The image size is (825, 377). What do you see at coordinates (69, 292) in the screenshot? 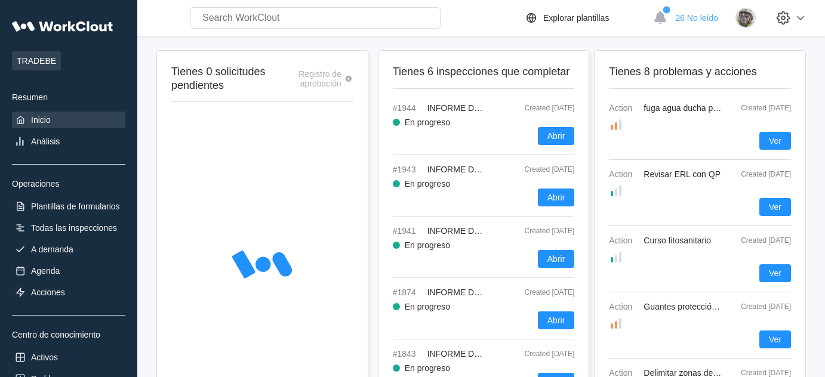
I see `a: Acciones` at bounding box center [69, 292].